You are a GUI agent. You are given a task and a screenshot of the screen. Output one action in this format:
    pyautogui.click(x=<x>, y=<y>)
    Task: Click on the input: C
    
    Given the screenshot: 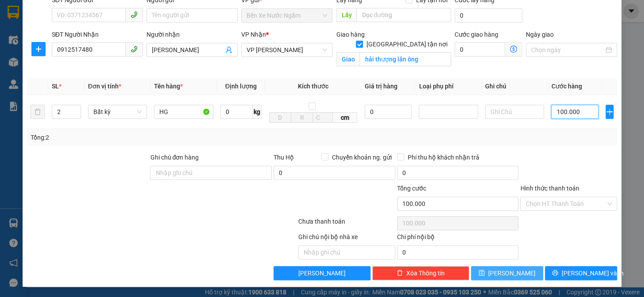 What is the action you would take?
    pyautogui.click(x=322, y=118)
    